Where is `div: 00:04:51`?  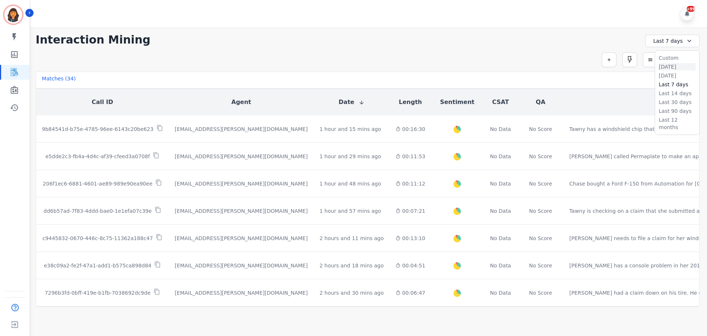 div: 00:04:51 is located at coordinates (410, 265).